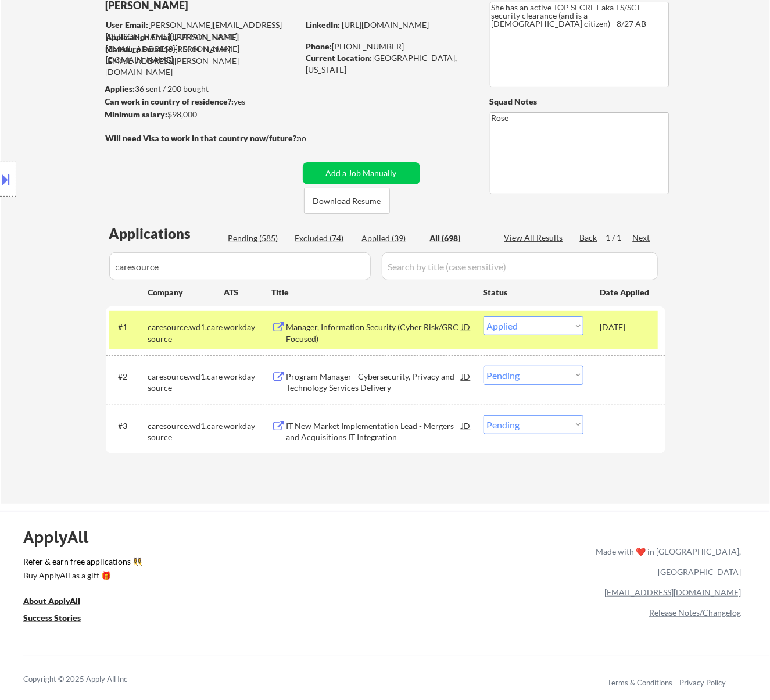 The height and width of the screenshot is (700, 770). I want to click on div: Excluded (74), so click(324, 238).